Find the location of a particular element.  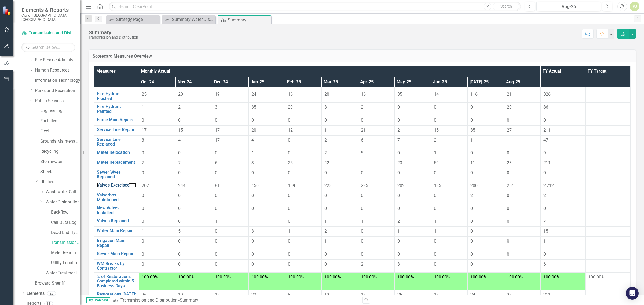

span: Search is located at coordinates (506, 6).